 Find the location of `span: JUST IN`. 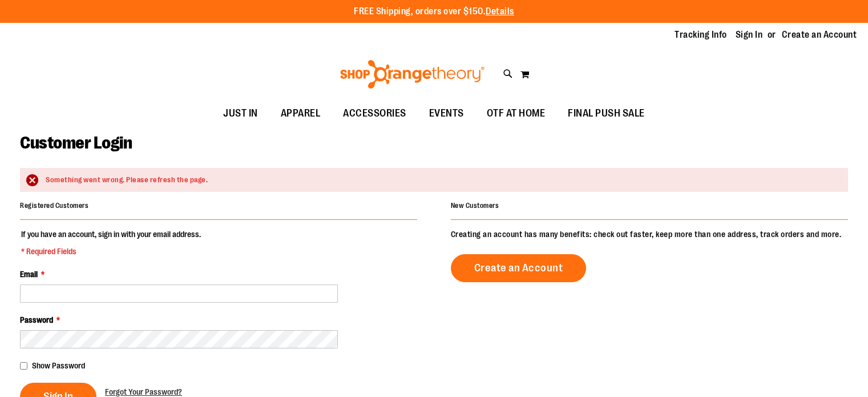

span: JUST IN is located at coordinates (241, 113).